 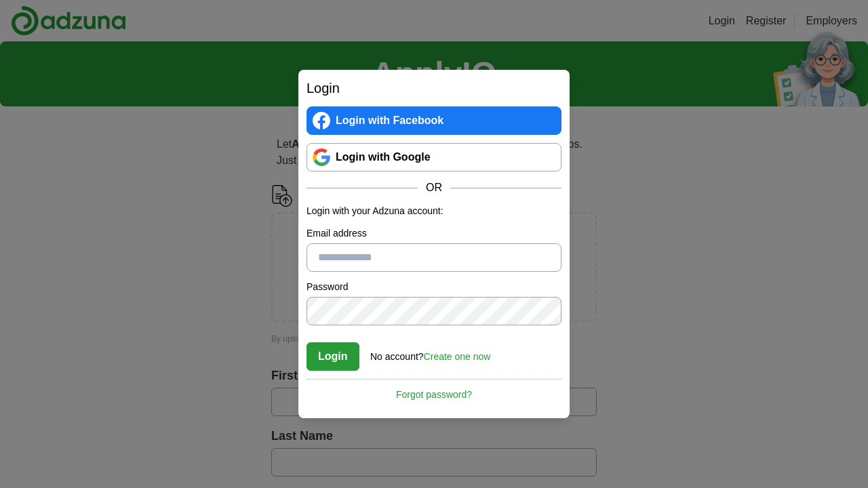 I want to click on a: Create one now, so click(x=457, y=357).